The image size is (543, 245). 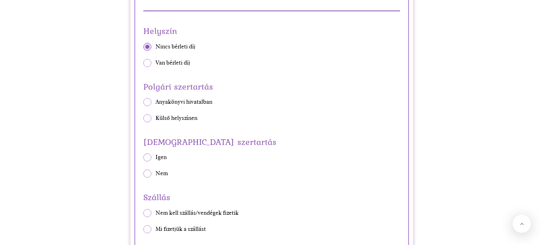 What do you see at coordinates (272, 229) in the screenshot?
I see `label: Mi fizetjük a szállást` at bounding box center [272, 229].